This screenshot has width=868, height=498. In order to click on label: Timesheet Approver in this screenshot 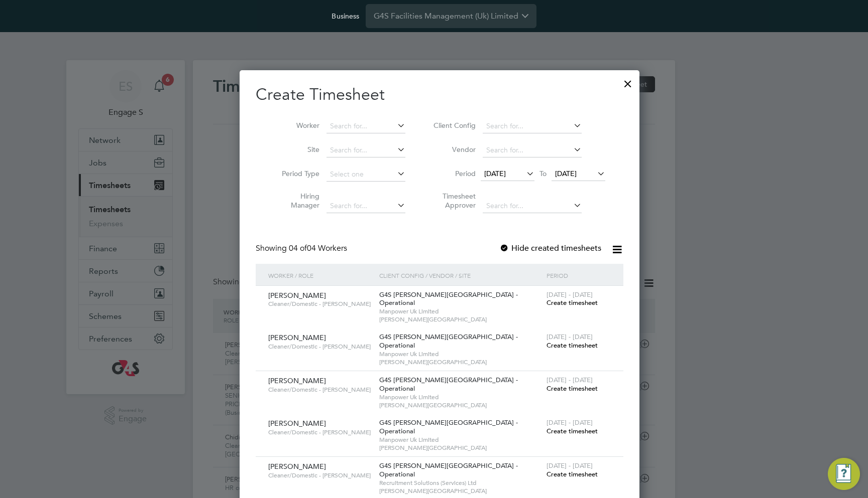, I will do `click(453, 201)`.